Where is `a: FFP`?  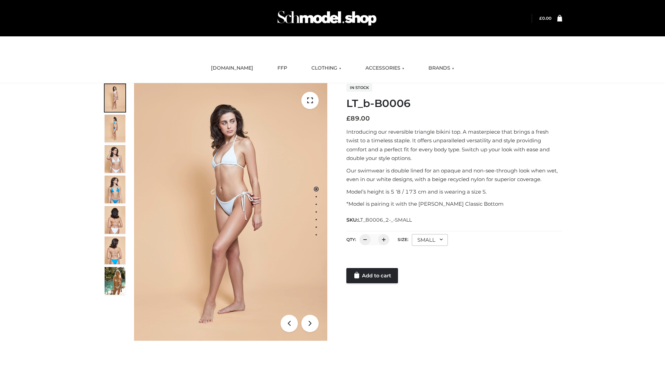
a: FFP is located at coordinates (282, 68).